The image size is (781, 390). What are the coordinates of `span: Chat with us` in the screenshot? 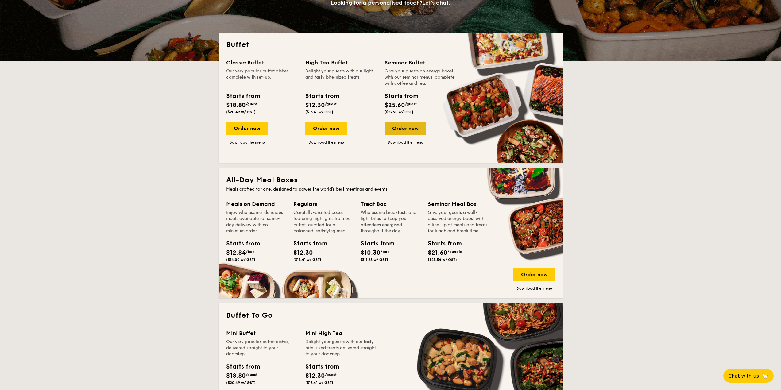 It's located at (743, 376).